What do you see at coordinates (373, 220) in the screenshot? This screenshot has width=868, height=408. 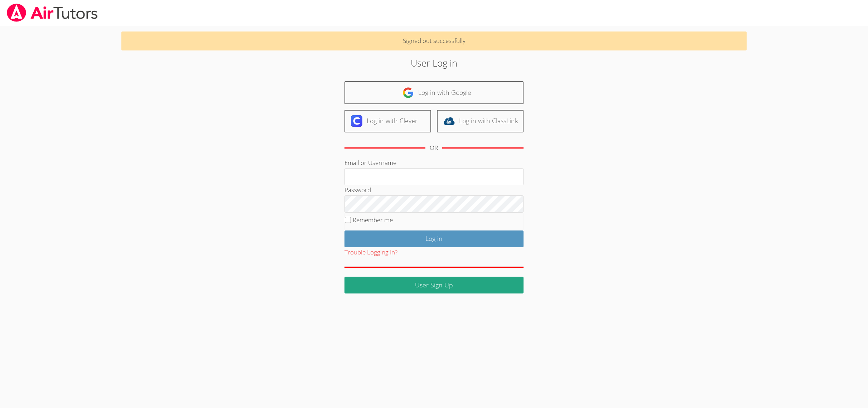 I see `label: Remember me` at bounding box center [373, 220].